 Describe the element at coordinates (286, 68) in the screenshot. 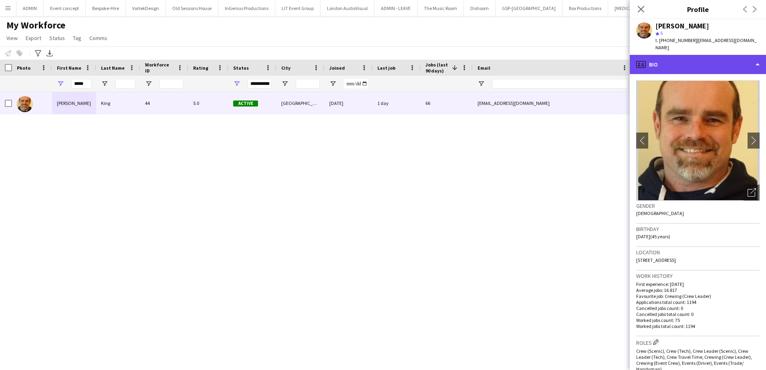

I see `span: City` at that location.